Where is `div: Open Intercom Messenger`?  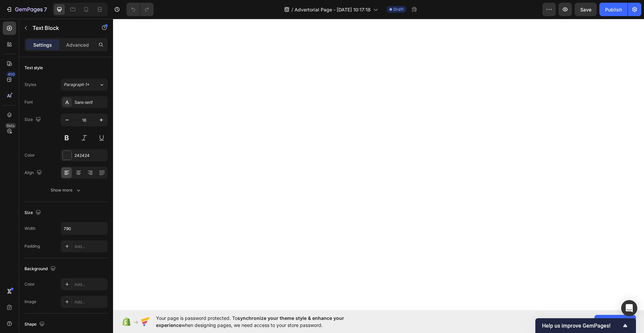
div: Open Intercom Messenger is located at coordinates (630, 308).